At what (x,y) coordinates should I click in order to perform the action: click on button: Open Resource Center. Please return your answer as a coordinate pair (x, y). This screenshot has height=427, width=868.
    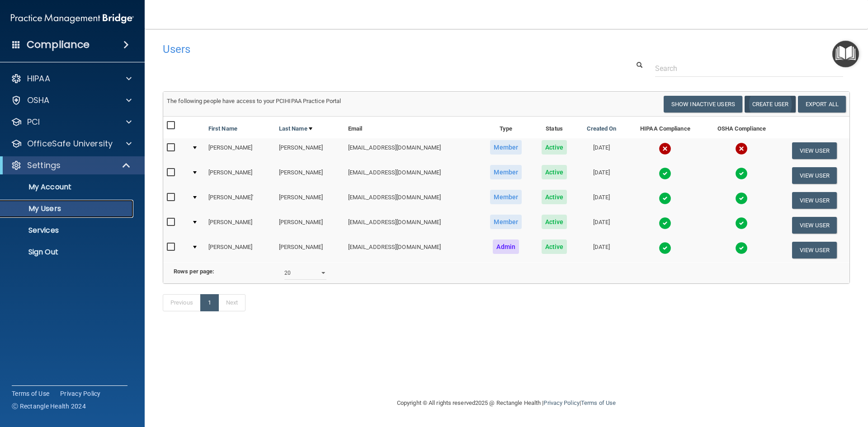
    Looking at the image, I should click on (846, 53).